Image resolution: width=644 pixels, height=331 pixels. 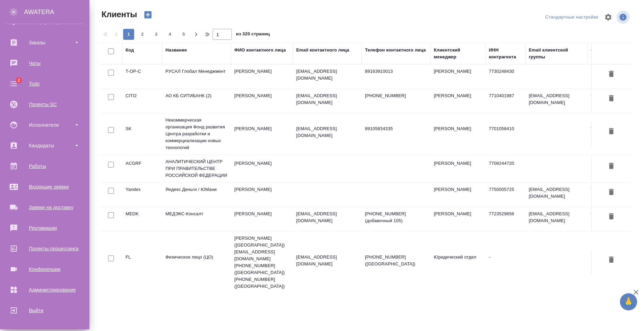 What do you see at coordinates (458, 54) in the screenshot?
I see `div: Клиентский менеджер` at bounding box center [458, 54].